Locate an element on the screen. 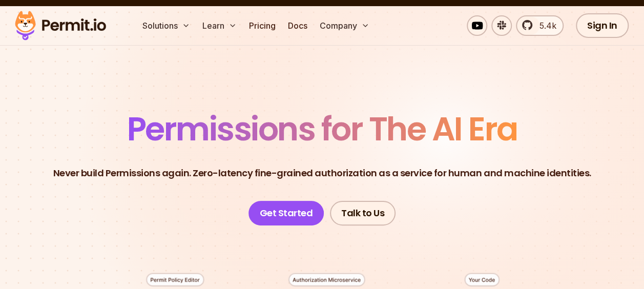 This screenshot has height=289, width=644. a: Docs is located at coordinates (298, 26).